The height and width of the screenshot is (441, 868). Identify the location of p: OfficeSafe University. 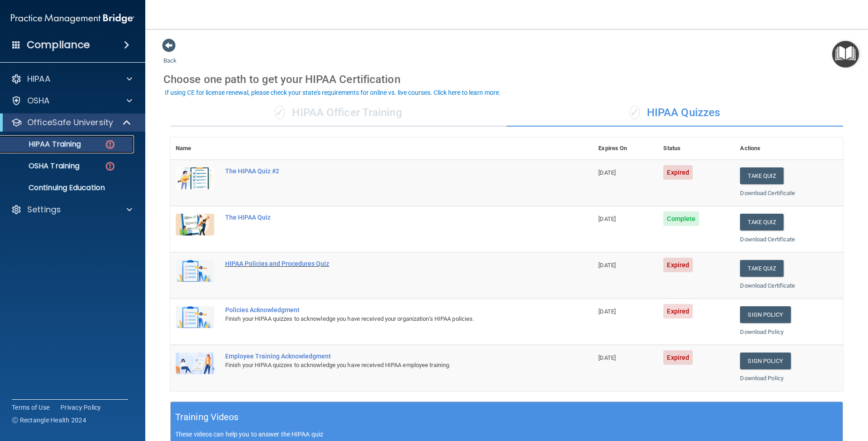
(70, 122).